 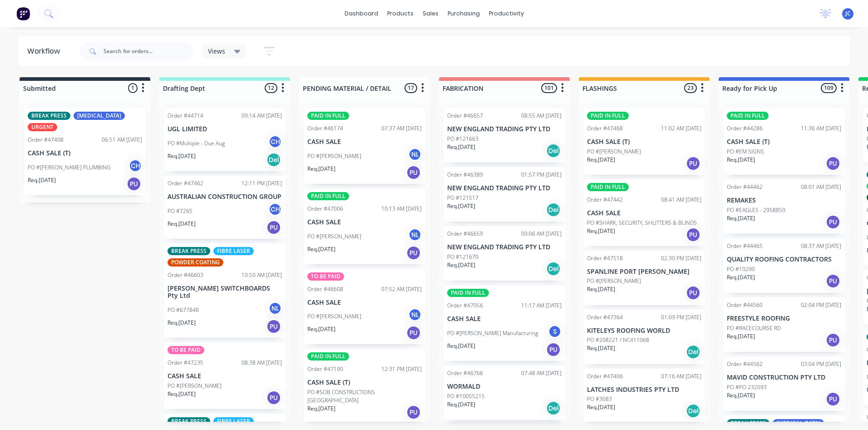 What do you see at coordinates (180, 211) in the screenshot?
I see `p: PO #7265` at bounding box center [180, 211].